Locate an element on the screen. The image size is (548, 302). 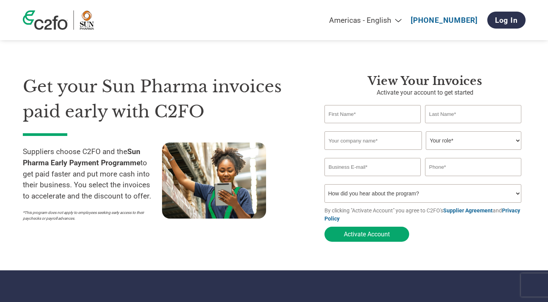
a: Supplier Agreement is located at coordinates (468, 211).